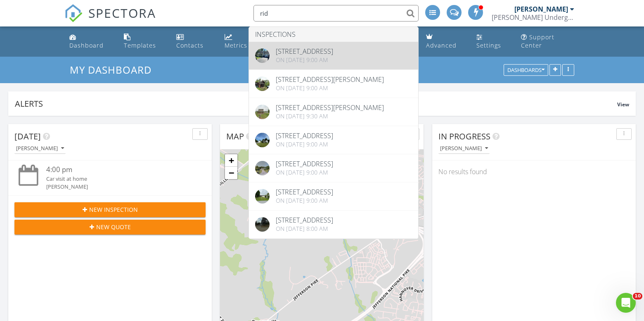  Describe the element at coordinates (232, 173) in the screenshot. I see `a: Zoom out` at that location.